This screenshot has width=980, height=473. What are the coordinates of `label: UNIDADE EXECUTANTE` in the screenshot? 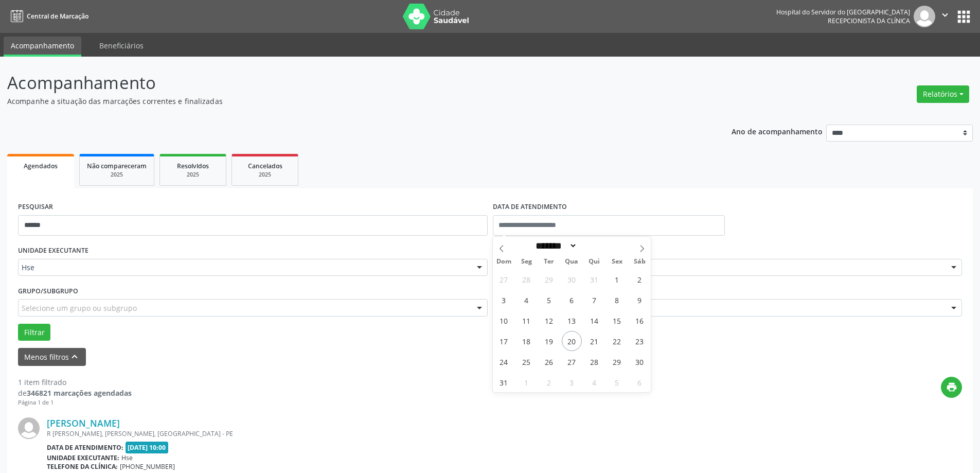 It's located at (53, 251).